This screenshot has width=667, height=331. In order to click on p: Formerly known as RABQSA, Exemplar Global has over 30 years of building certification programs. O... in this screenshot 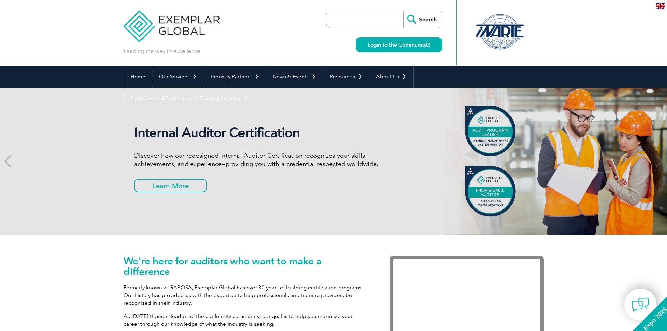, I will do `click(246, 295)`.